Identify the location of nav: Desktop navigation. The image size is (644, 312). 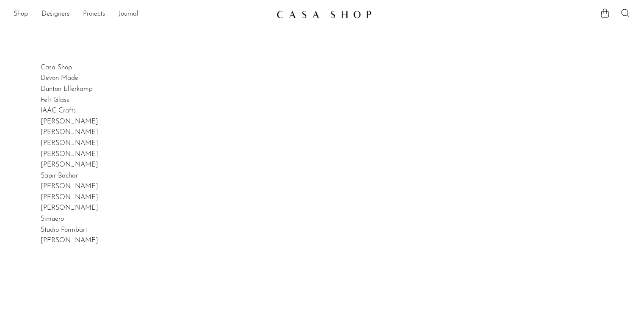
(141, 15).